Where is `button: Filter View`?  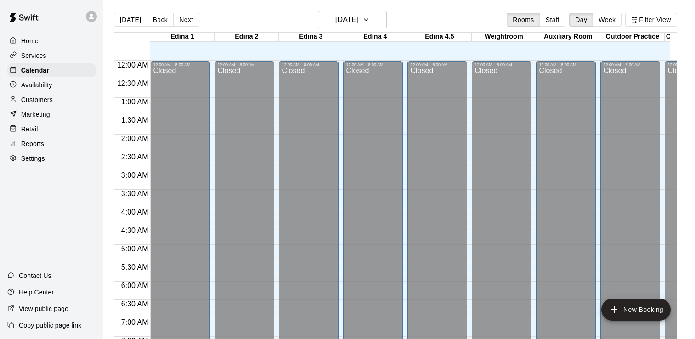
button: Filter View is located at coordinates (651, 20).